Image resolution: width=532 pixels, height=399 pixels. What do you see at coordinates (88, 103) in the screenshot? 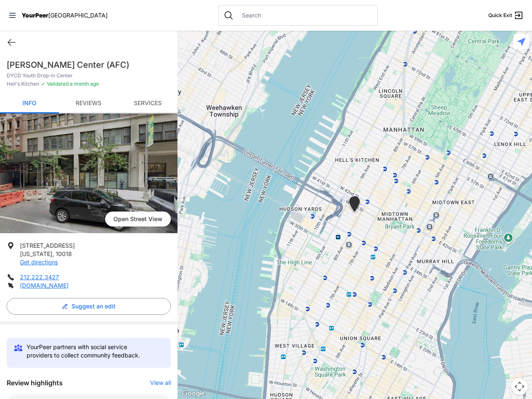
I see `a: Reviews` at bounding box center [88, 103].